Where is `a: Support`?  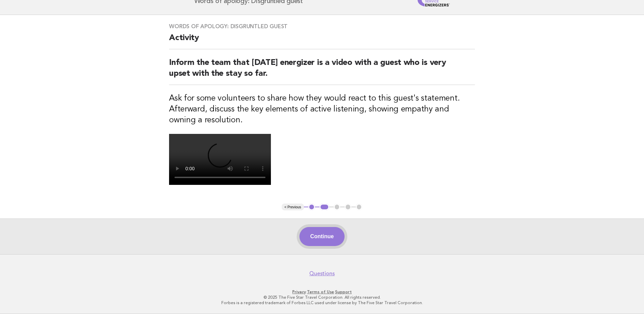 a: Support is located at coordinates (343, 292).